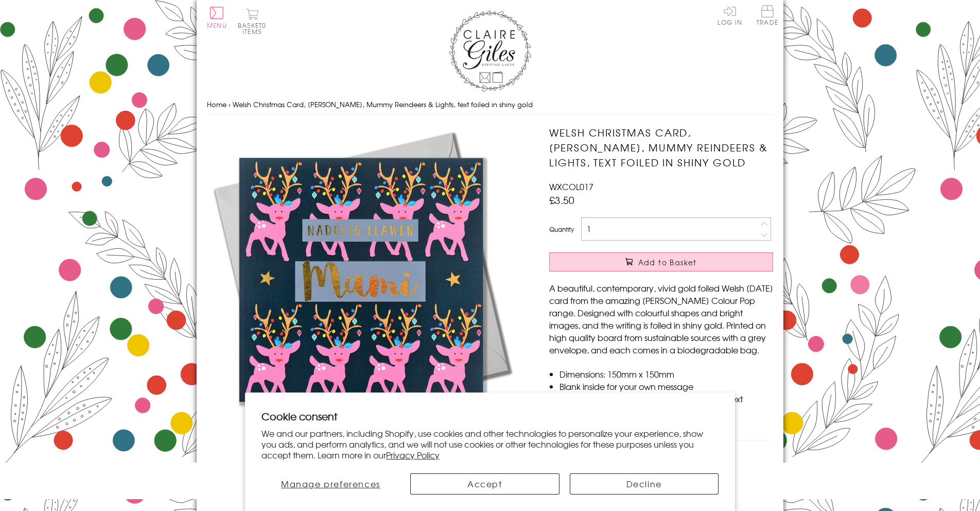  Describe the element at coordinates (767, 15) in the screenshot. I see `span: Trade` at that location.